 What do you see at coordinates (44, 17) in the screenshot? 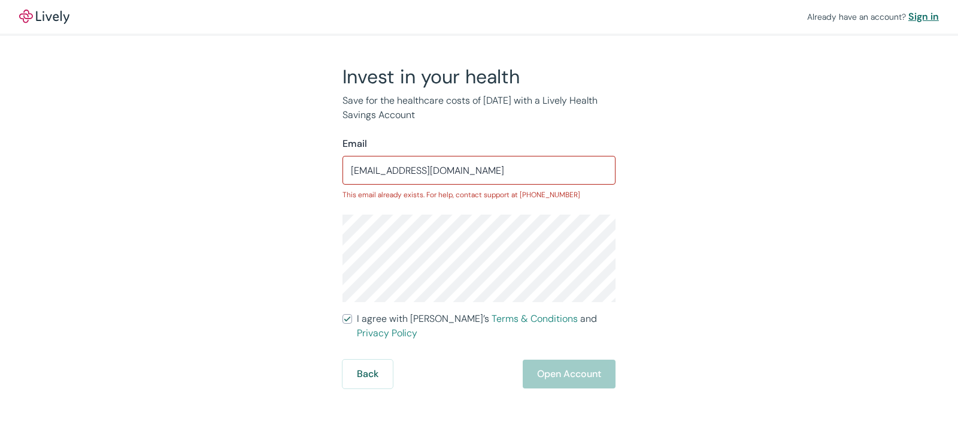
I see `a: LivelyLively` at bounding box center [44, 17].